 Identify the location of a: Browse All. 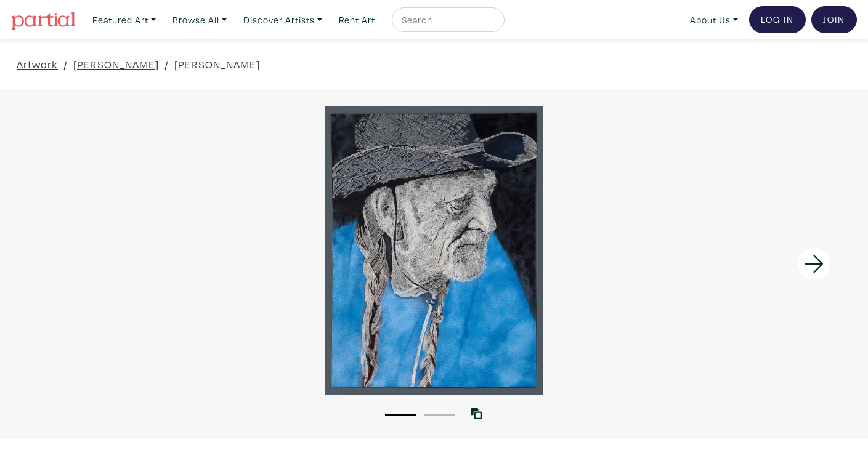
(199, 20).